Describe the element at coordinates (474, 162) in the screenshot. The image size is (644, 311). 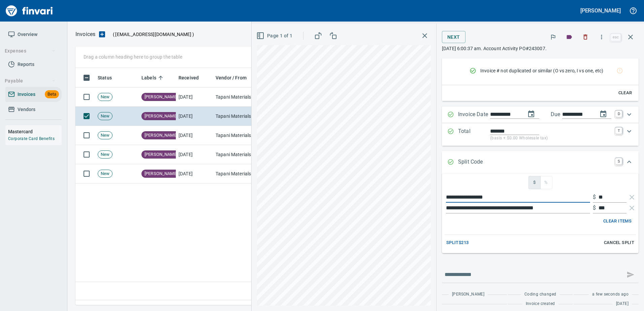
I see `p: Split Code` at that location.